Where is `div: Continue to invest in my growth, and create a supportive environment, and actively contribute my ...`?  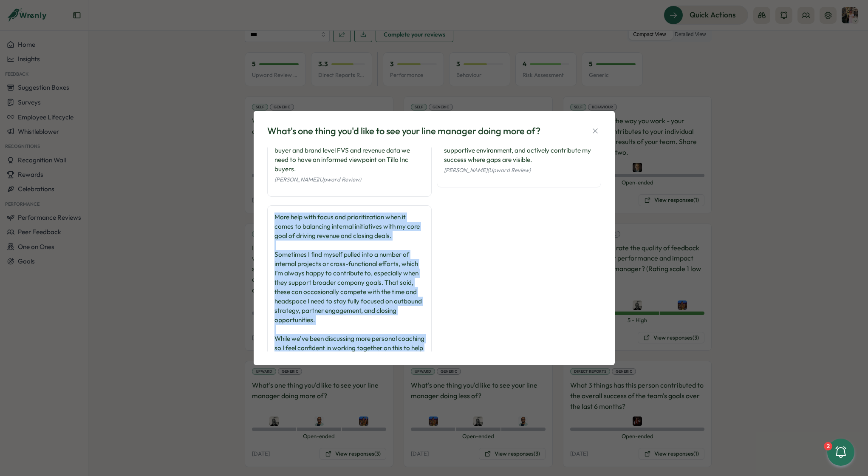 div: Continue to invest in my growth, and create a supportive environment, and actively contribute my ... is located at coordinates (519, 150).